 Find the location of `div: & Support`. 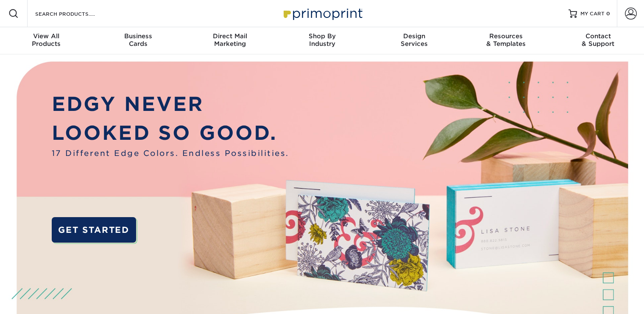

div: & Support is located at coordinates (598, 40).